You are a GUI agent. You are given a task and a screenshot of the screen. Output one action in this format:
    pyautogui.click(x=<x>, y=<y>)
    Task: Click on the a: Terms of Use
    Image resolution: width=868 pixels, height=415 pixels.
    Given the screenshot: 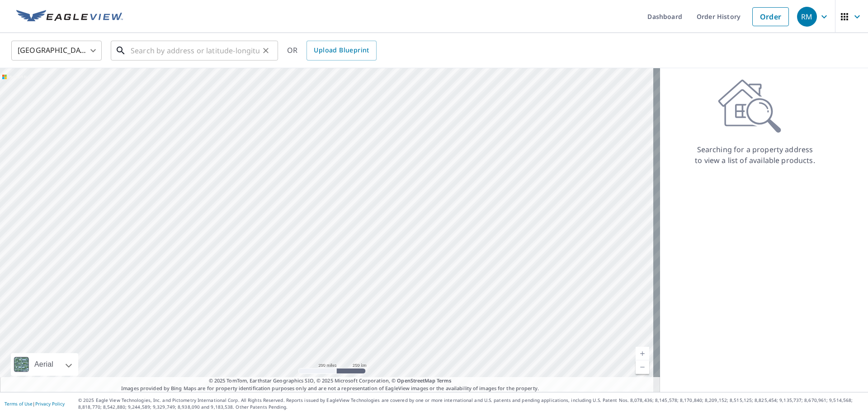 What is the action you would take?
    pyautogui.click(x=18, y=404)
    